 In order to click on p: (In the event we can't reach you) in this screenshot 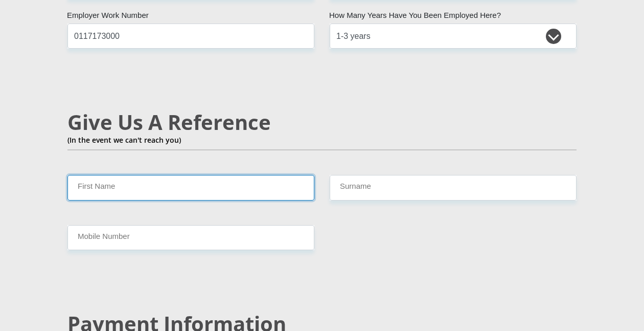, I will do `click(322, 140)`.